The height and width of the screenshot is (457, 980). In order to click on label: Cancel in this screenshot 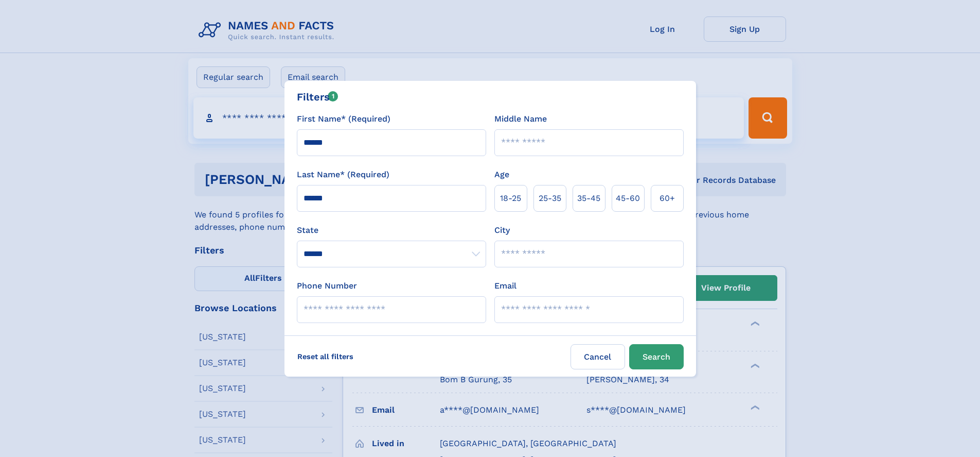, I will do `click(598, 356)`.